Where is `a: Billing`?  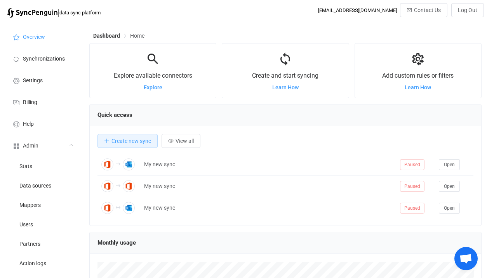
a: Billing is located at coordinates (43, 102).